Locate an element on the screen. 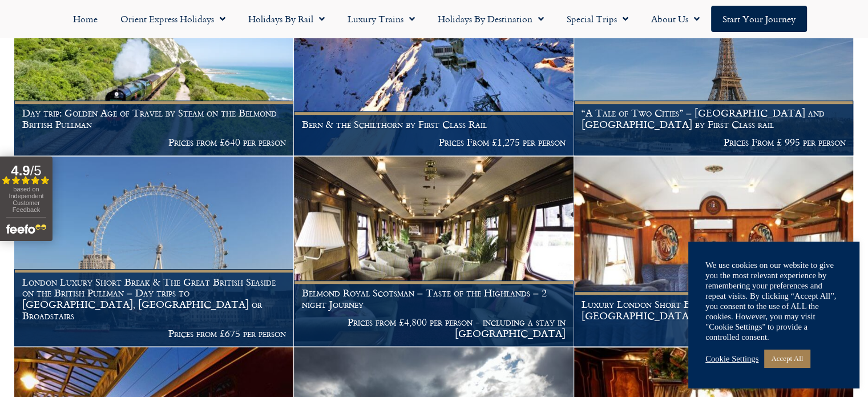 The width and height of the screenshot is (868, 397). a: Cookie Settings is located at coordinates (732, 358).